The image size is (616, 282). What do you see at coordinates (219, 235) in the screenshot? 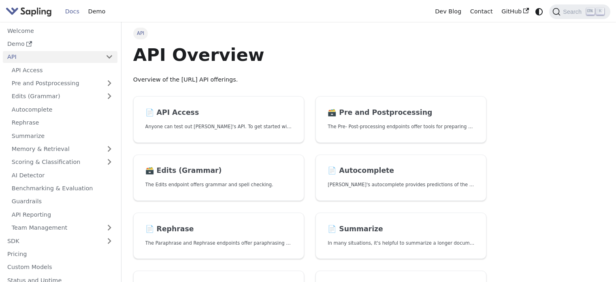
I see `a: 📄️ RephraseThe Paraphrase and Rephrase endpoints offer paraphrasing for particular styles.` at bounding box center [219, 235].